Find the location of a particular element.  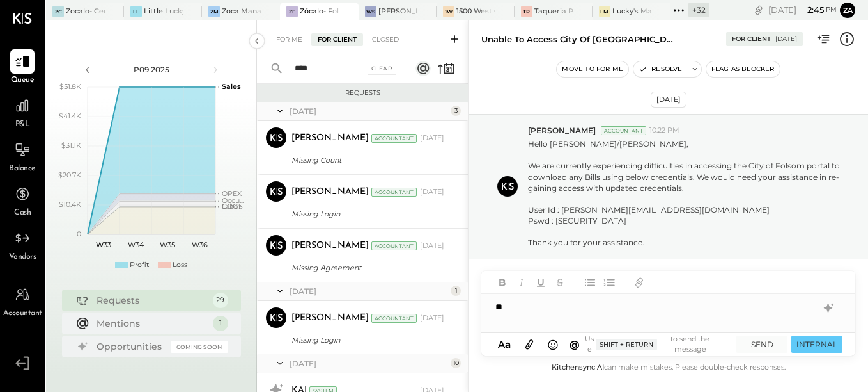

a: P&L is located at coordinates (22, 112).